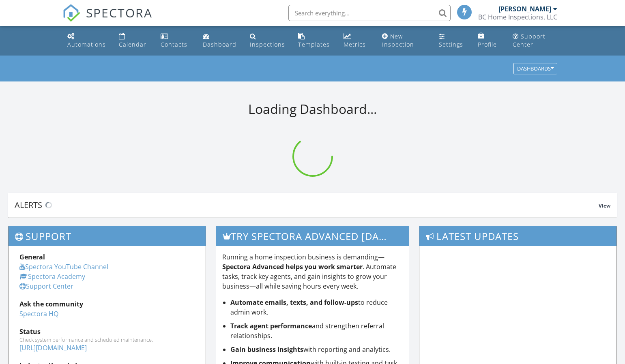  Describe the element at coordinates (487, 44) in the screenshot. I see `div: Profile` at that location.